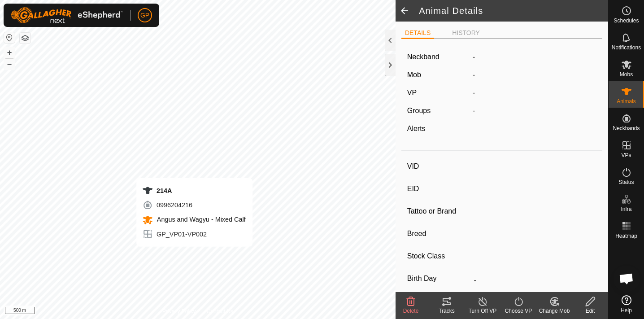 Image resolution: width=644 pixels, height=319 pixels. Describe the element at coordinates (626, 236) in the screenshot. I see `span: Heatmap` at that location.